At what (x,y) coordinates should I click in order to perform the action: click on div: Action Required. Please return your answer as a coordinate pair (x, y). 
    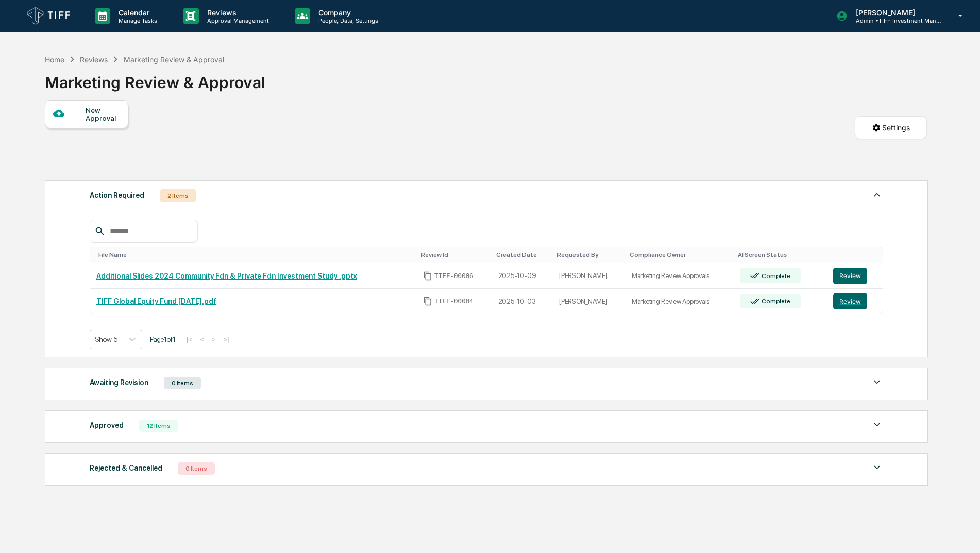
    Looking at the image, I should click on (117, 195).